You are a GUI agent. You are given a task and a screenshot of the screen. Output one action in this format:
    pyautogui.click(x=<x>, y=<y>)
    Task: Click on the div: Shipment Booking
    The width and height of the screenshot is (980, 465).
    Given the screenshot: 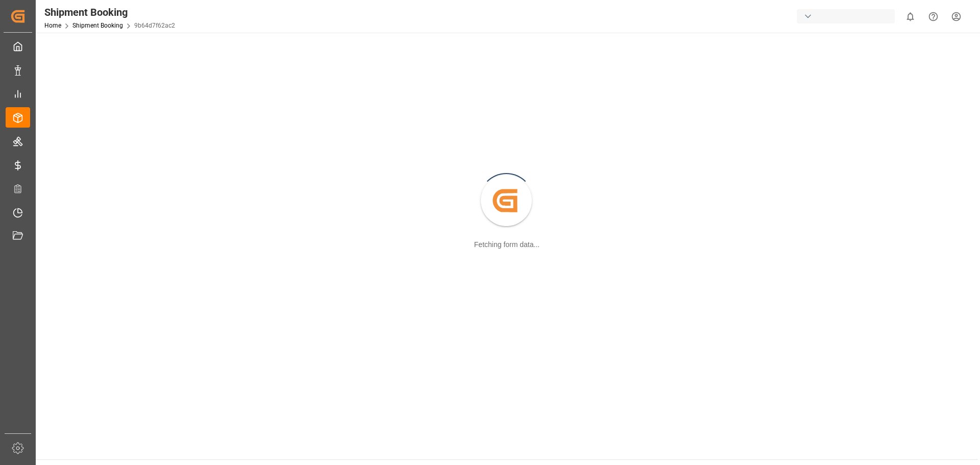 What is the action you would take?
    pyautogui.click(x=110, y=13)
    